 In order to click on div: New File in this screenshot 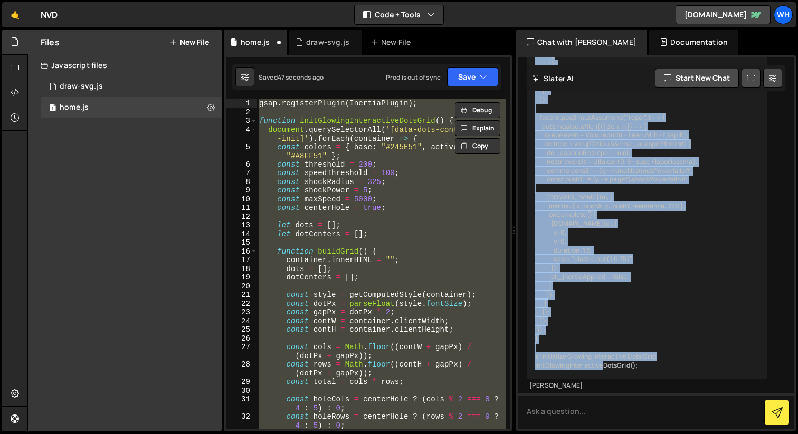, I will do `click(393, 42)`.